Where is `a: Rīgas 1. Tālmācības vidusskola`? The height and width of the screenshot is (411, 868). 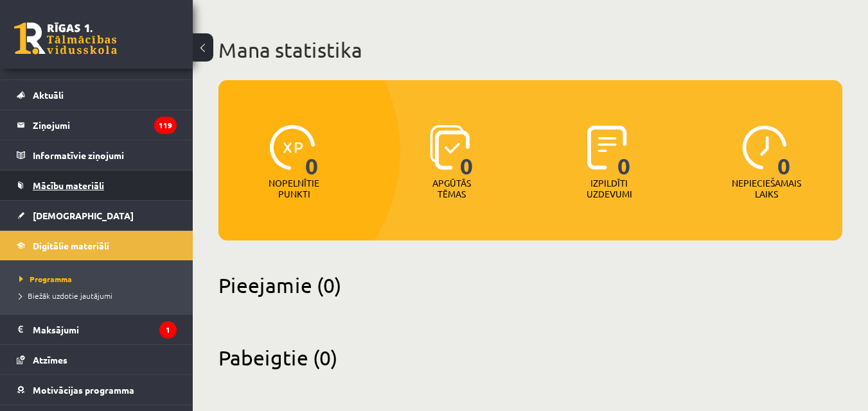
a: Rīgas 1. Tālmācības vidusskola is located at coordinates (65, 39).